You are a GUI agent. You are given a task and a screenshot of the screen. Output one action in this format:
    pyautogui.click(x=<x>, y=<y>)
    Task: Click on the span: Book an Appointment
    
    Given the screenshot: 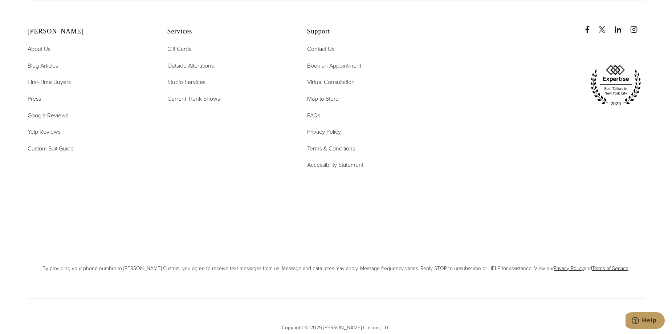 What is the action you would take?
    pyautogui.click(x=334, y=65)
    